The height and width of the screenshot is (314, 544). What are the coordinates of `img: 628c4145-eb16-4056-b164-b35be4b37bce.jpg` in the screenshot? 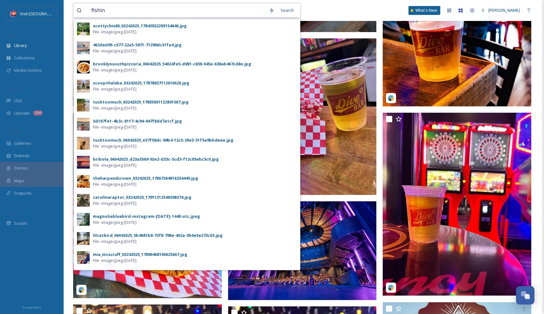 It's located at (83, 124).